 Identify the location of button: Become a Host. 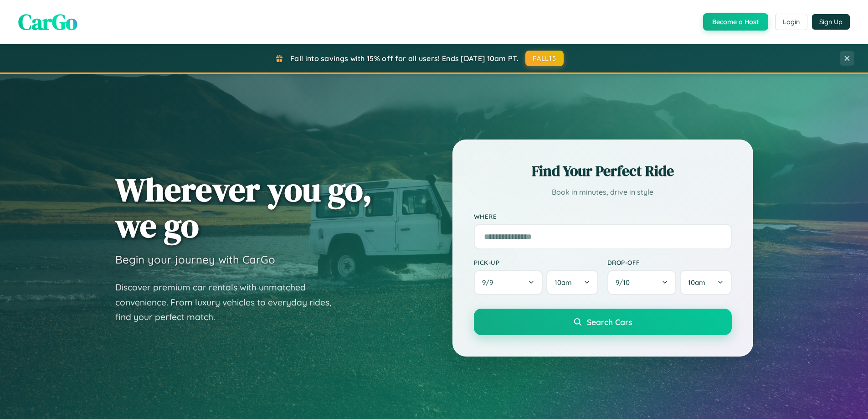
(736, 22).